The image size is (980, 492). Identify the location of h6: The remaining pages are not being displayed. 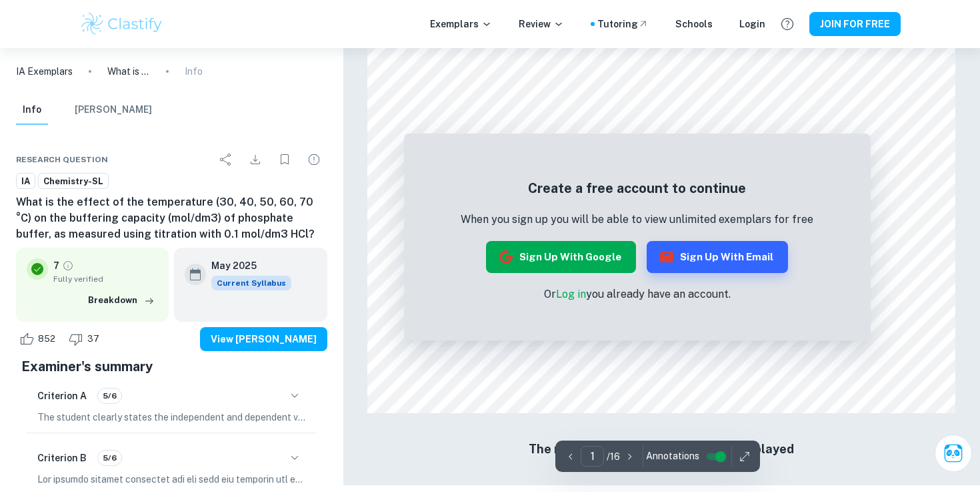
(661, 449).